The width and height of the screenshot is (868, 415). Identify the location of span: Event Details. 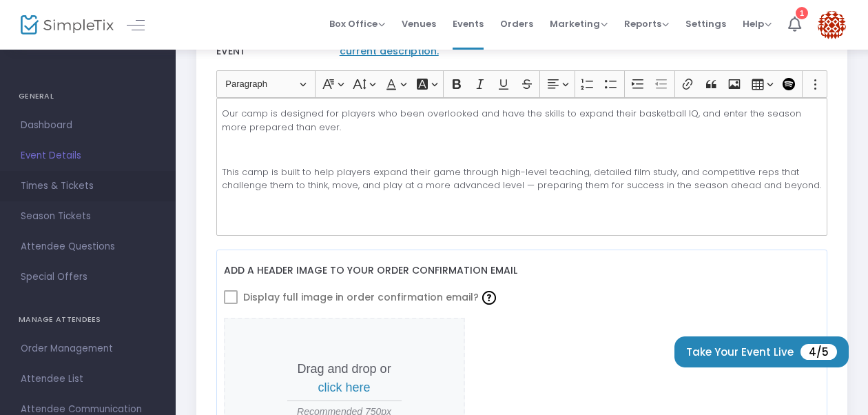
(88, 156).